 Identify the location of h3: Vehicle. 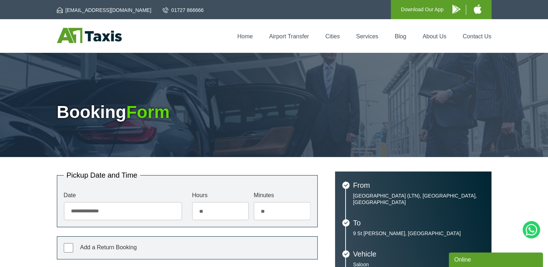
(419, 254).